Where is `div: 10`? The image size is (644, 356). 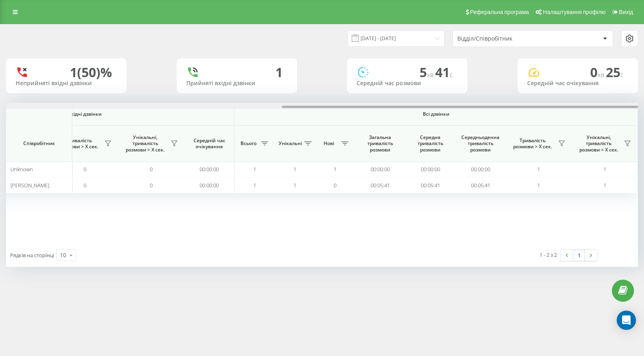 div: 10 is located at coordinates (63, 255).